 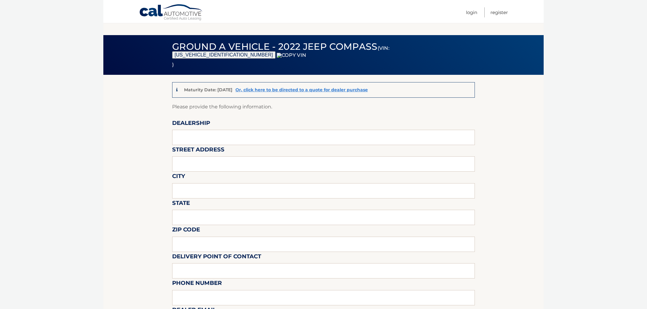 I want to click on label: State, so click(x=181, y=204).